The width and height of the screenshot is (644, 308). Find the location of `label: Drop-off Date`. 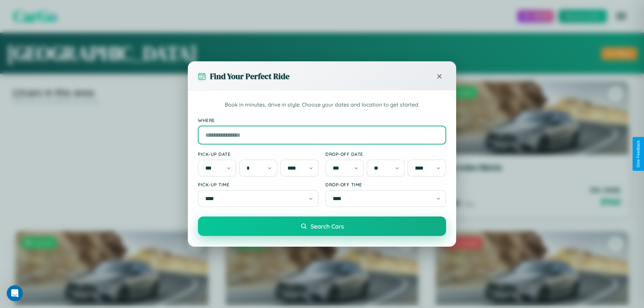

label: Drop-off Date is located at coordinates (386, 154).